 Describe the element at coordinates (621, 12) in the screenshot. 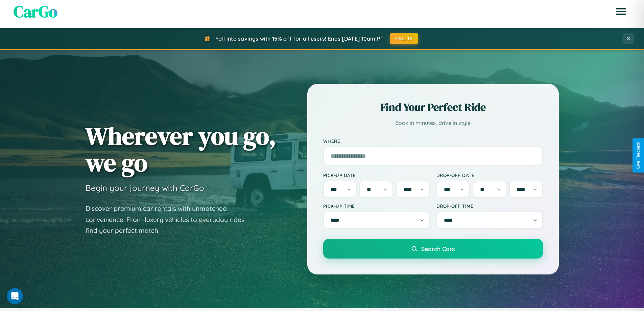

I see `button: Open menu` at that location.